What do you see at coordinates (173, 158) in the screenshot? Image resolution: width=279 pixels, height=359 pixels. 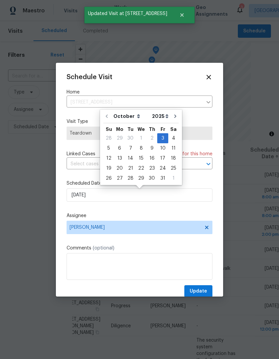 I see `div: 18` at bounding box center [173, 158].